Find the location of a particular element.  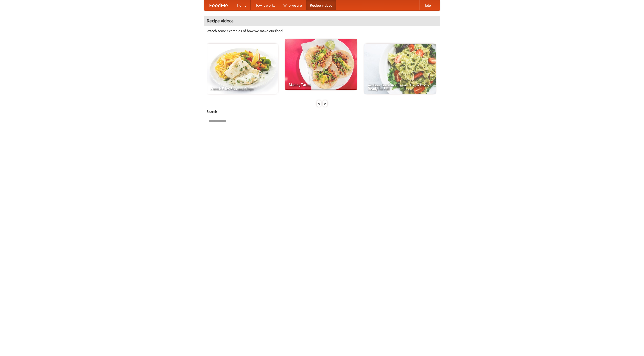

a: An Easy, Summery Tomato Pasta That's Ready for Fall is located at coordinates (400, 68).